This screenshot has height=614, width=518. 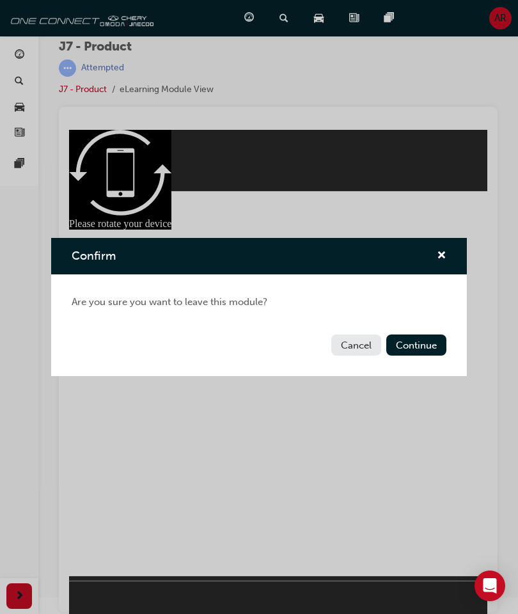 I want to click on button: Continue, so click(x=416, y=345).